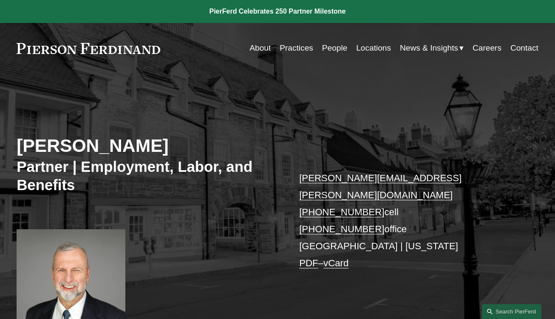 This screenshot has height=319, width=555. I want to click on a: People, so click(335, 48).